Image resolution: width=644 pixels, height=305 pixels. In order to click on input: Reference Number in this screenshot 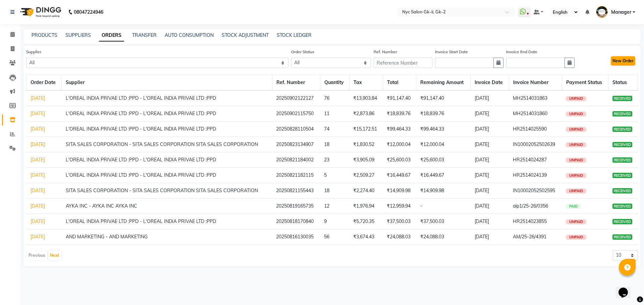, I will do `click(403, 63)`.